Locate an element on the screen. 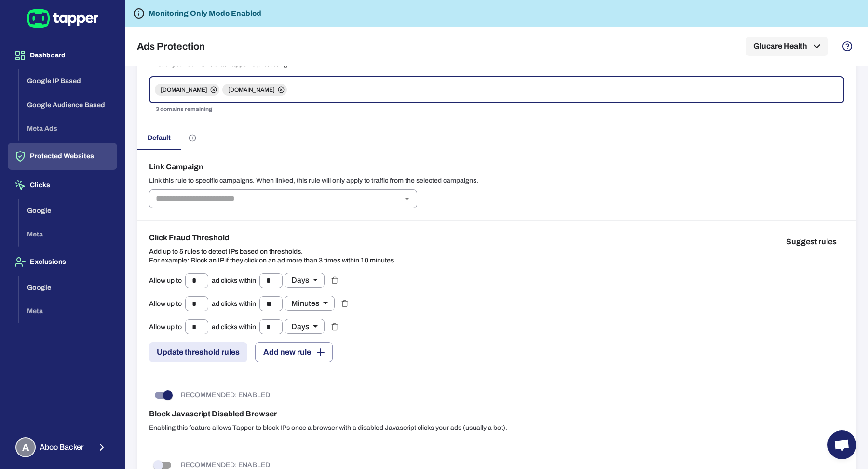 The image size is (868, 469). h6: Link Campaign is located at coordinates (497, 167).